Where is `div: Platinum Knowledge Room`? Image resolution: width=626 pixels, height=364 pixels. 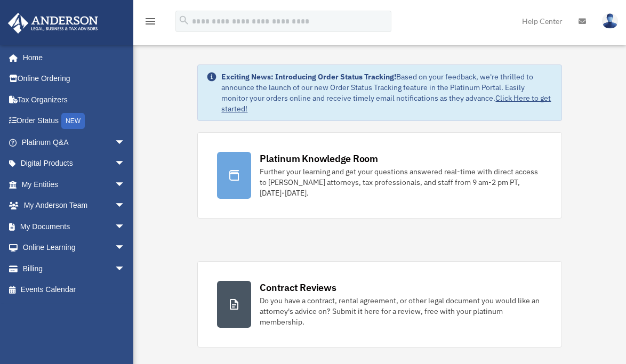 div: Platinum Knowledge Room is located at coordinates (318, 158).